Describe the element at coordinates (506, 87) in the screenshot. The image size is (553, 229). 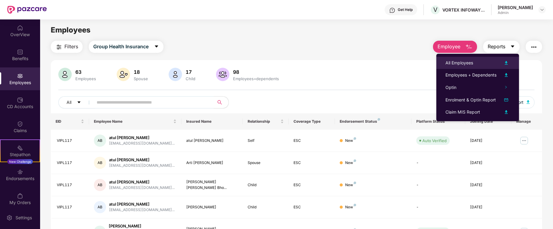
I see `span: right` at that location.